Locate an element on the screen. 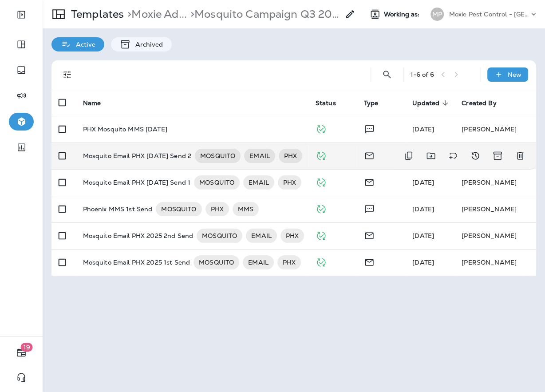 The height and width of the screenshot is (392, 545). p: Mosquito Email PHX 2025 1st Send is located at coordinates (136, 262).